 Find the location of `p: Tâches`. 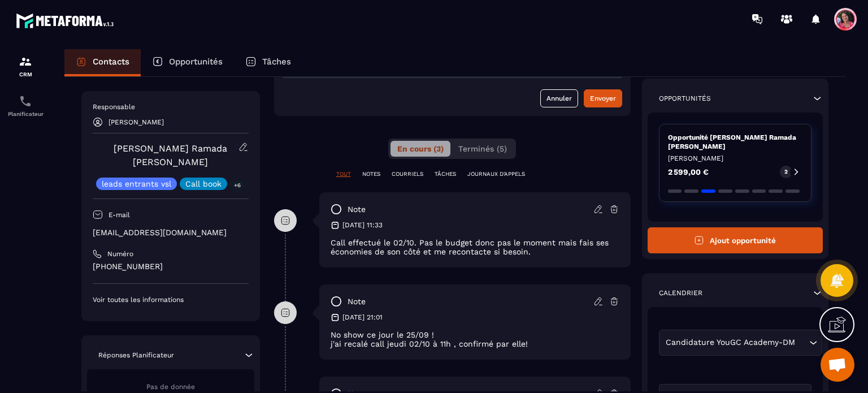

p: Tâches is located at coordinates (277, 62).